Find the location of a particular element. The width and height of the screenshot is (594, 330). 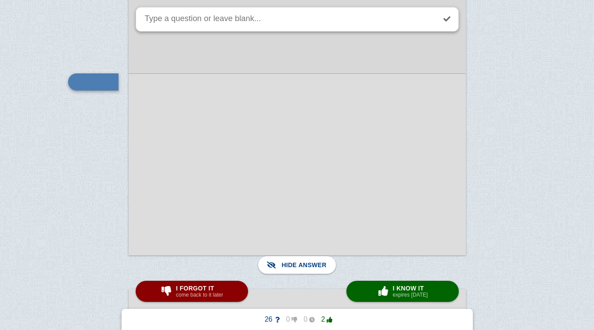

button: Hide answer is located at coordinates (297, 265).